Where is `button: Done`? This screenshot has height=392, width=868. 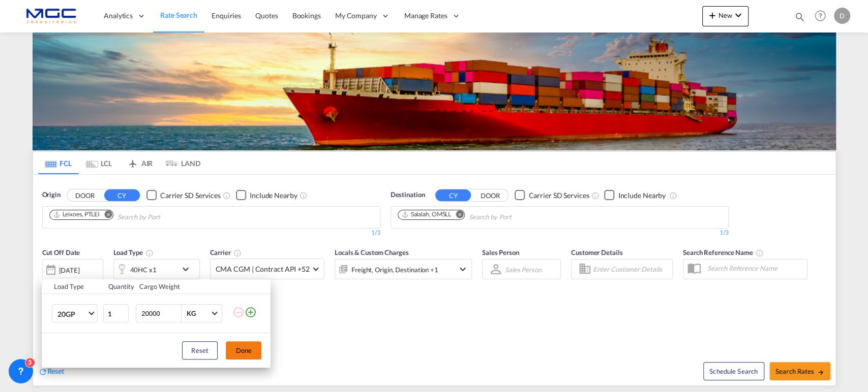 button: Done is located at coordinates (244, 351).